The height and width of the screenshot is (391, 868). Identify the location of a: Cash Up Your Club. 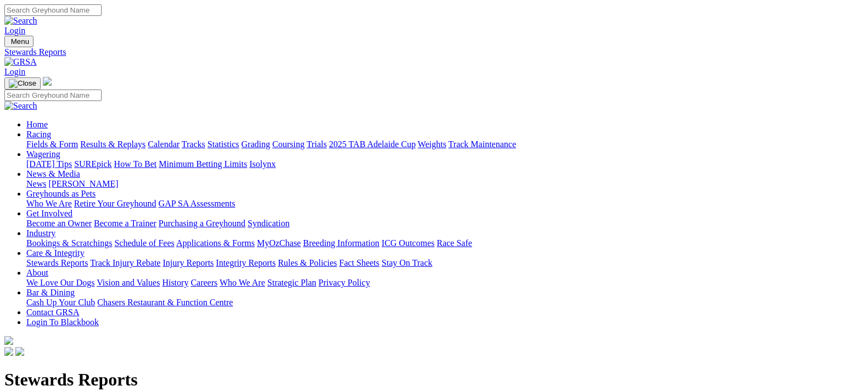
(60, 302).